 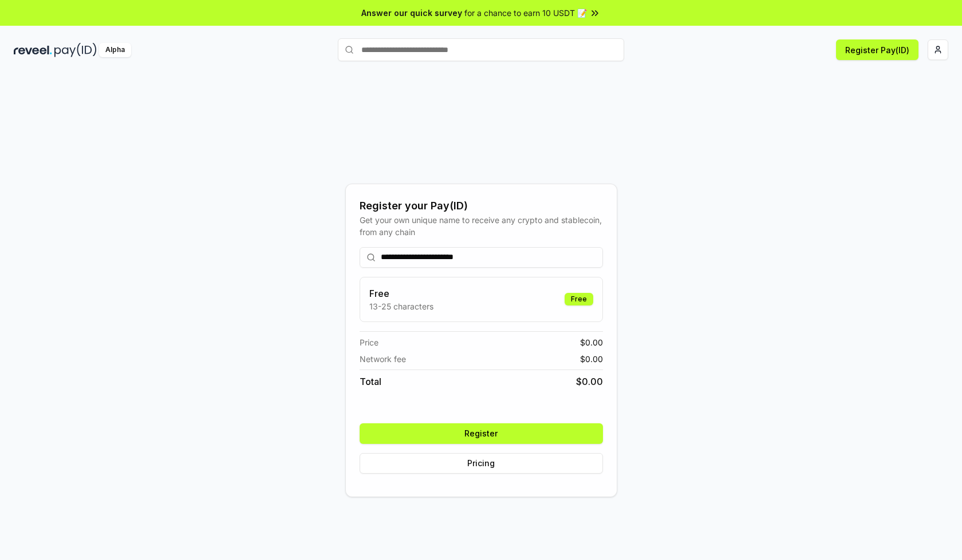 What do you see at coordinates (368, 342) in the screenshot?
I see `span: Price` at bounding box center [368, 342].